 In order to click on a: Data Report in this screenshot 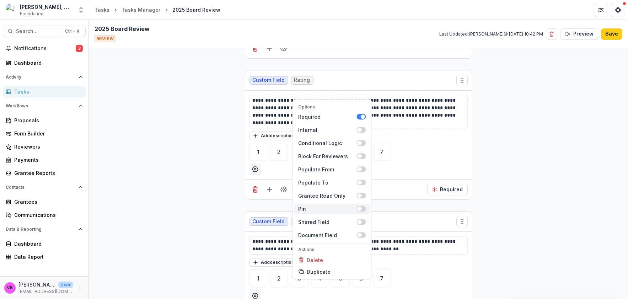, I will do `click(44, 257)`.